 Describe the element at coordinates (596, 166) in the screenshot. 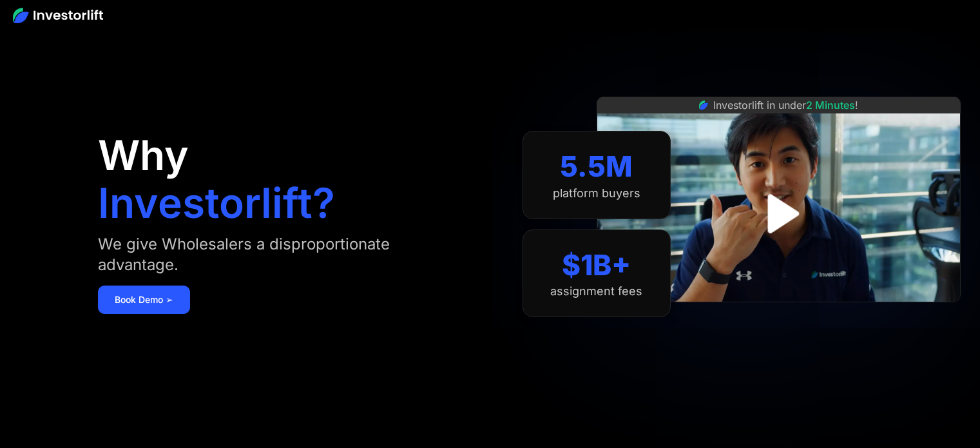

I see `div: 5.5M` at that location.